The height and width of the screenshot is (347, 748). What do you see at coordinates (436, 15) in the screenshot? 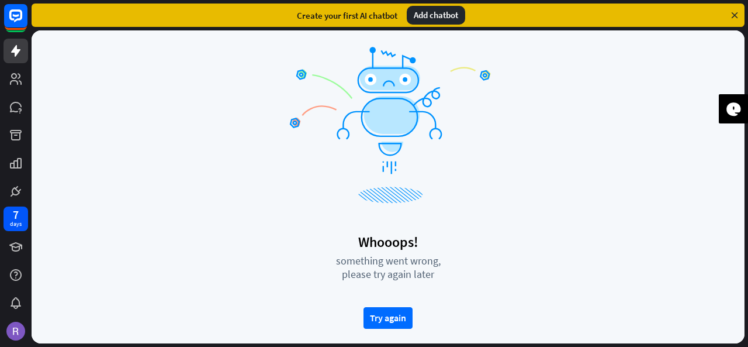
I see `div: Add chatbot` at bounding box center [436, 15].